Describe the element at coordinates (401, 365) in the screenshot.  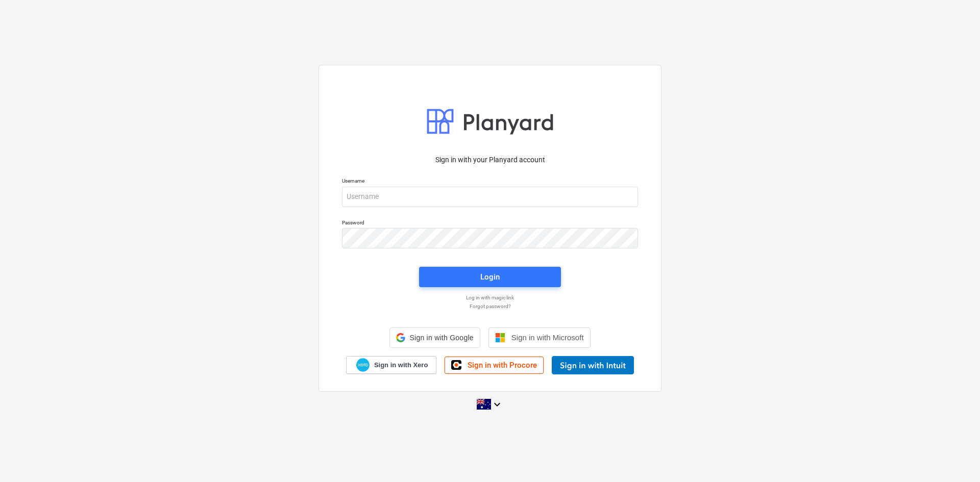
I see `span: Sign in with Xero` at that location.